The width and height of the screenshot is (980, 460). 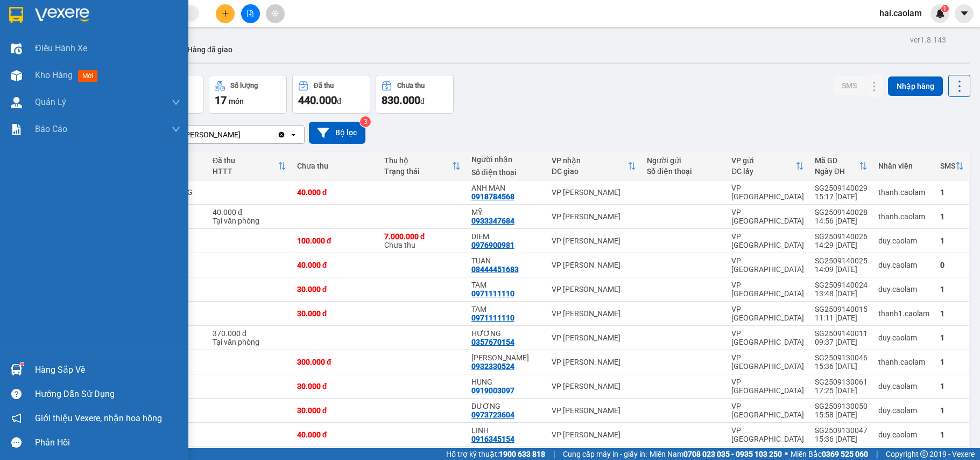 What do you see at coordinates (250, 13) in the screenshot?
I see `span: file-add` at bounding box center [250, 13].